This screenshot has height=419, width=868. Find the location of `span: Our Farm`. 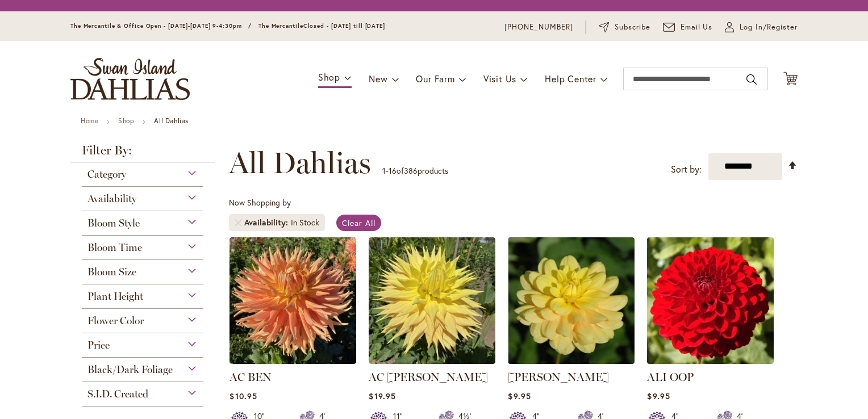

span: Our Farm is located at coordinates (435, 78).